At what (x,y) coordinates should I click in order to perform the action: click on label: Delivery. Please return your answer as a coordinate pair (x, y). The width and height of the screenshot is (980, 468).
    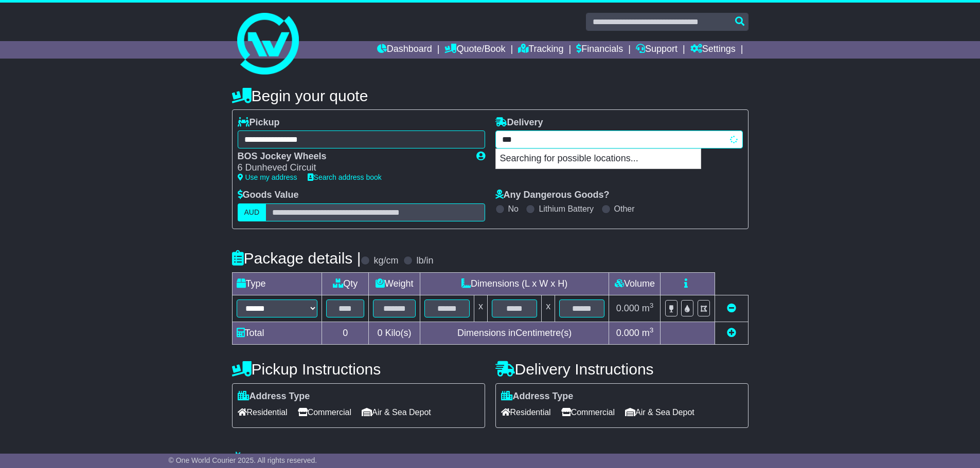
    Looking at the image, I should click on (519, 123).